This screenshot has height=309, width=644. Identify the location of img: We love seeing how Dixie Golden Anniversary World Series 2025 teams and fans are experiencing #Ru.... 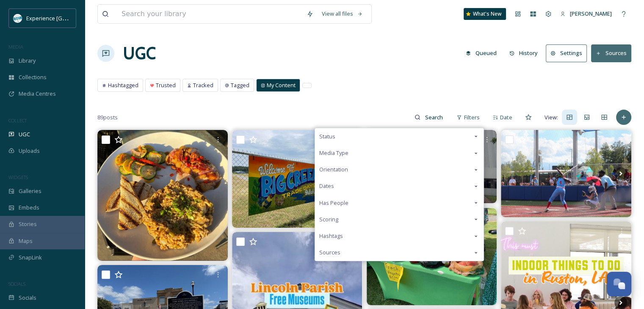
(566, 173).